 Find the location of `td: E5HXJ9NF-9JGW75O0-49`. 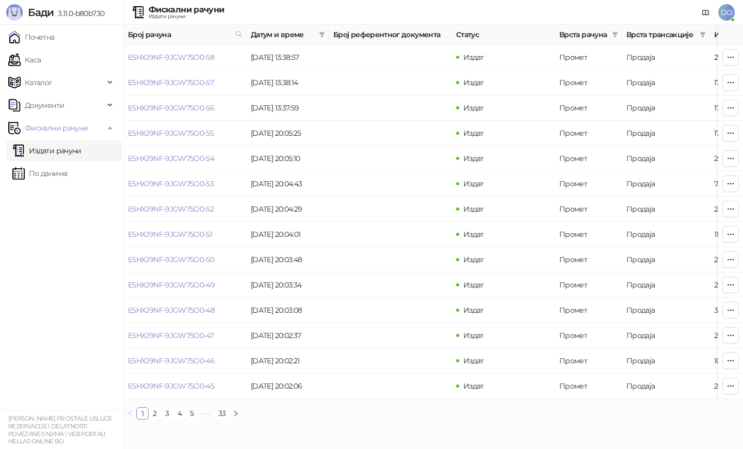

td: E5HXJ9NF-9JGW75O0-49 is located at coordinates (185, 285).